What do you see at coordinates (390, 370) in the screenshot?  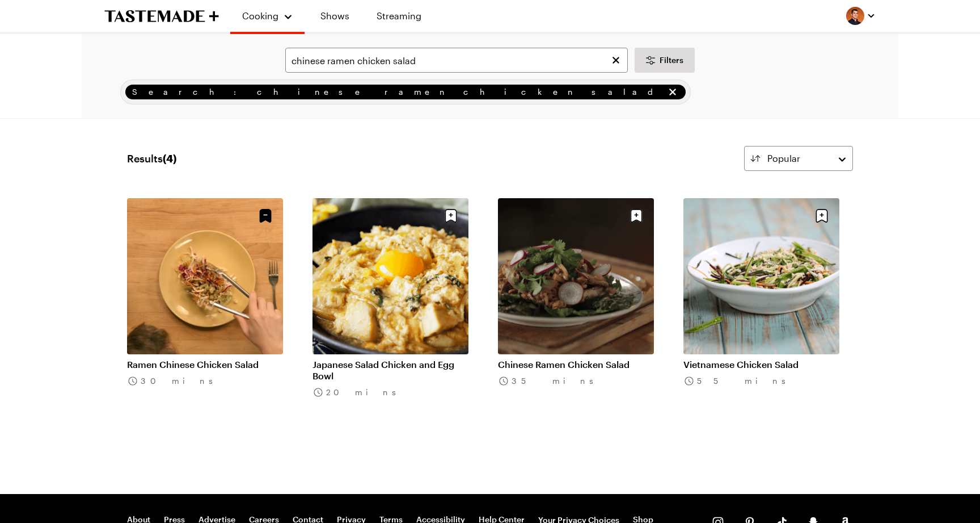 I see `a: Japanese Salad Chicken and Egg Bowl` at bounding box center [390, 370].